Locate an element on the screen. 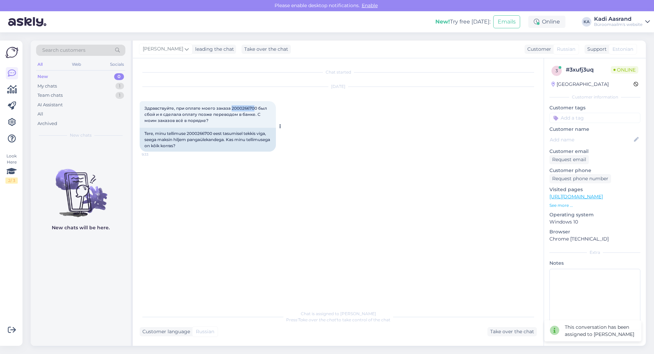 The width and height of the screenshot is (654, 354). p: Customer tags is located at coordinates (595, 108).